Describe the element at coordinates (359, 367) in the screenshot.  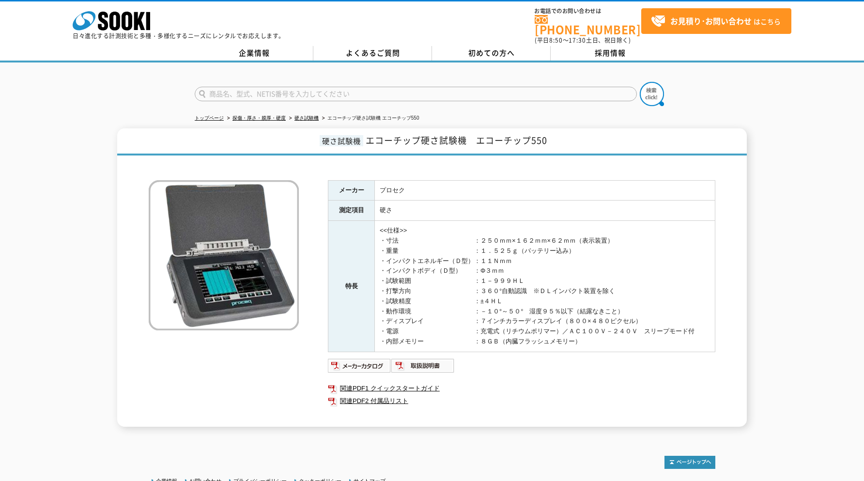
I see `a: メーカーカタログ` at that location.